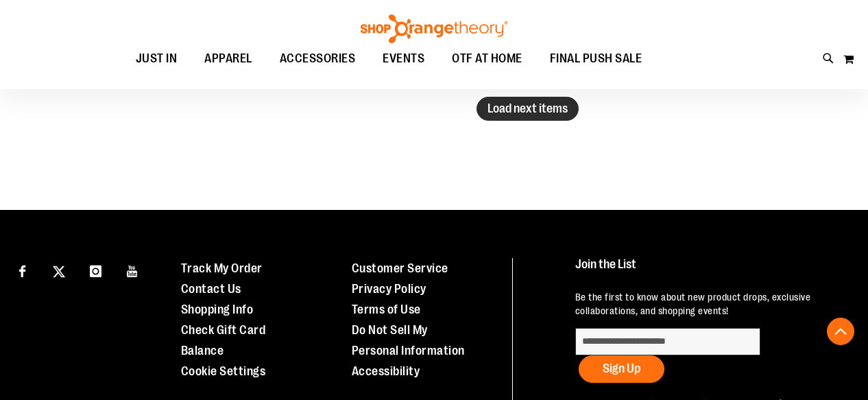 This screenshot has height=400, width=868. What do you see at coordinates (388, 289) in the screenshot?
I see `a: Privacy Policy` at bounding box center [388, 289].